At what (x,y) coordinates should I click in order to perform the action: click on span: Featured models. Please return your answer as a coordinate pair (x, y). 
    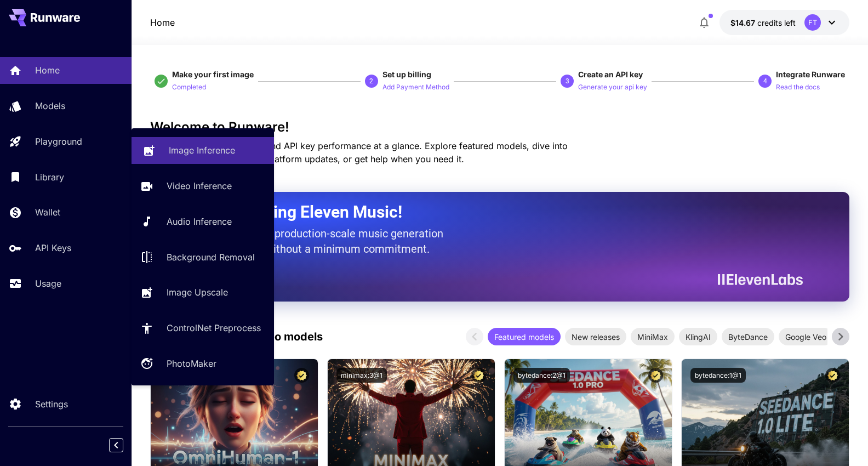
    Looking at the image, I should click on (524, 336).